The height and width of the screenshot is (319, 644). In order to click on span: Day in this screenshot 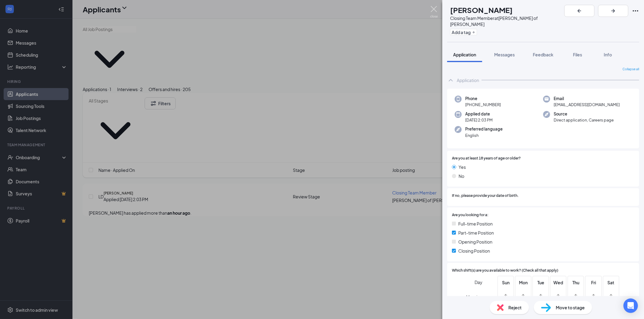, I will do `click(478, 282)`.